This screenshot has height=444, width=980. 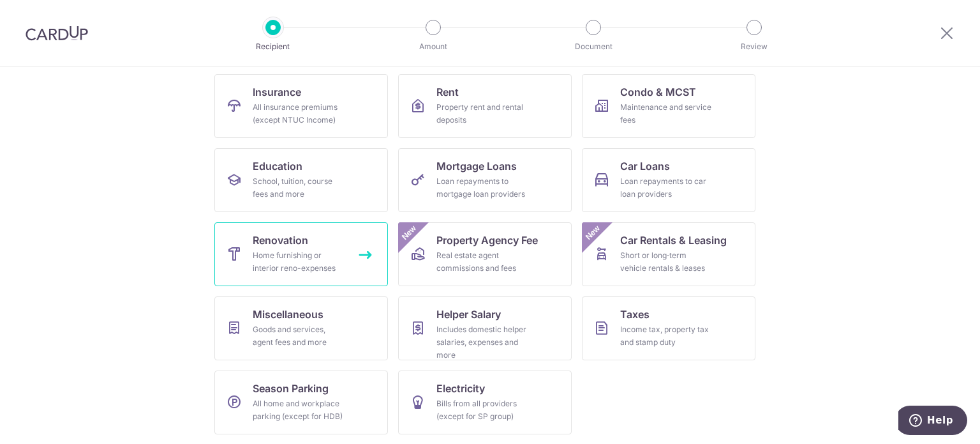 What do you see at coordinates (288, 314) in the screenshot?
I see `span: Miscellaneous` at bounding box center [288, 314].